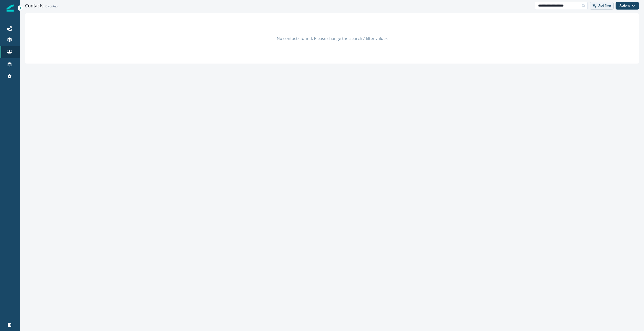 This screenshot has height=331, width=644. What do you see at coordinates (34, 6) in the screenshot?
I see `h1: Contacts` at bounding box center [34, 6].